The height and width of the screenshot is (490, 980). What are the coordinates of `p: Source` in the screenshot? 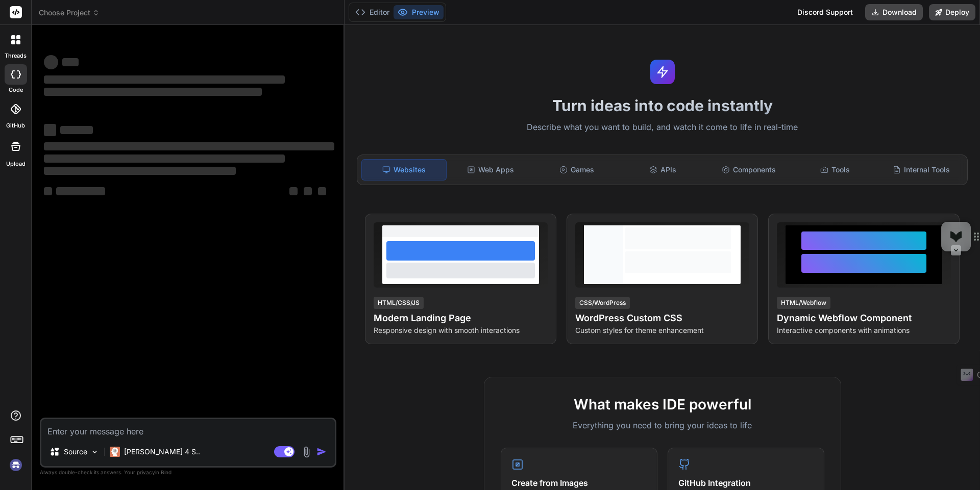 It's located at (76, 452).